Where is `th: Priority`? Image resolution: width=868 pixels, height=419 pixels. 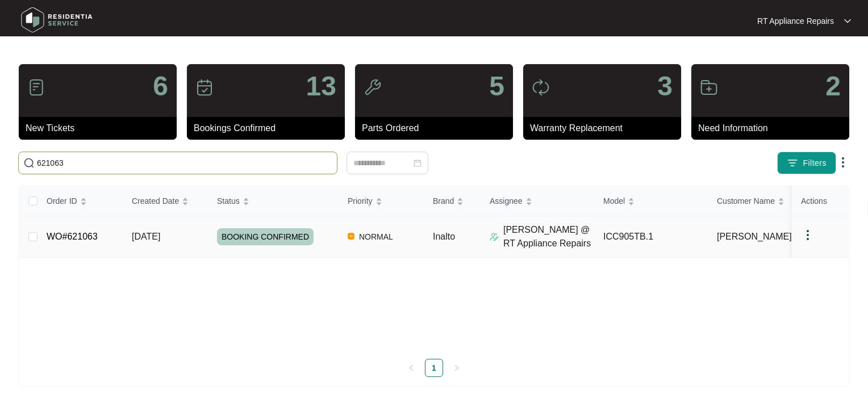
th: Priority is located at coordinates (381, 201).